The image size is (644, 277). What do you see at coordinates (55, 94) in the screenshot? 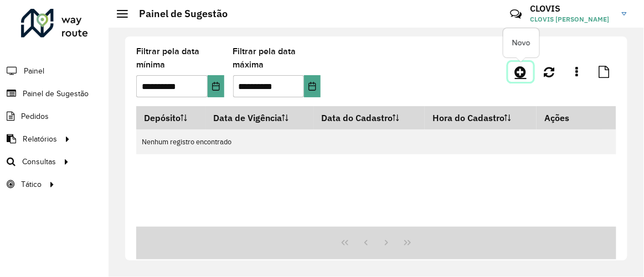
I see `span: Painel de Sugestão` at bounding box center [55, 94].